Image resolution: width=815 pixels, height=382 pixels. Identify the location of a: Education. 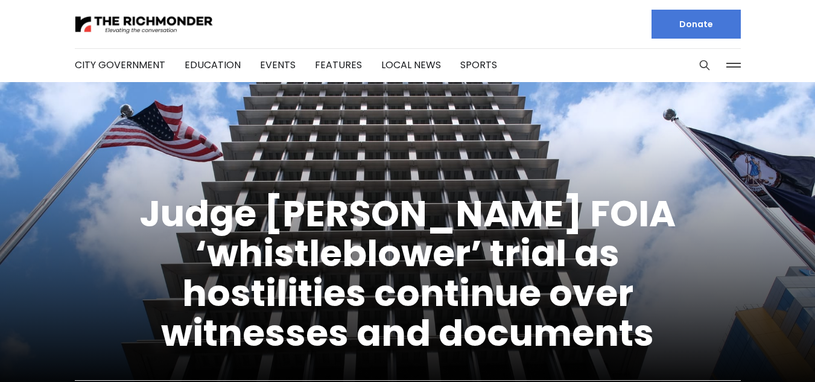
(212, 65).